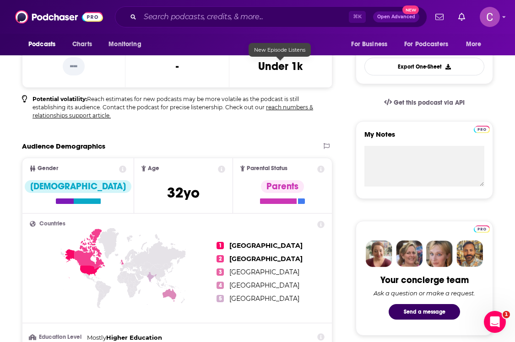  Describe the element at coordinates (279, 50) in the screenshot. I see `span: New Episode Listens` at that location.